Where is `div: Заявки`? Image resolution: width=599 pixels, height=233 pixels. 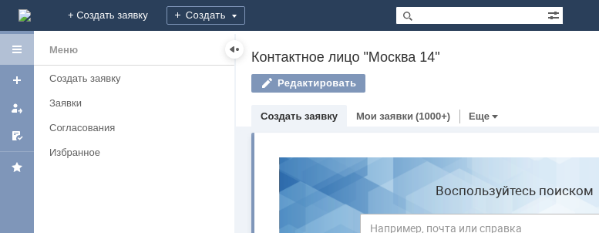 div: Заявки is located at coordinates (137, 102).